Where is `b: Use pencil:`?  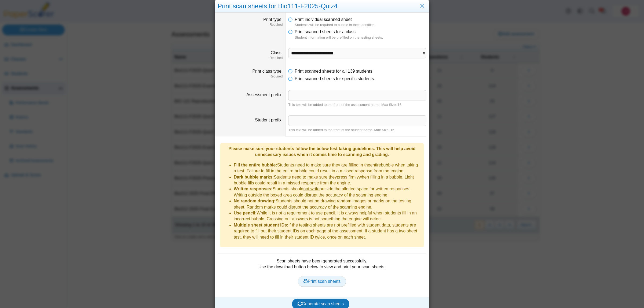
b: Use pencil: is located at coordinates (245, 213).